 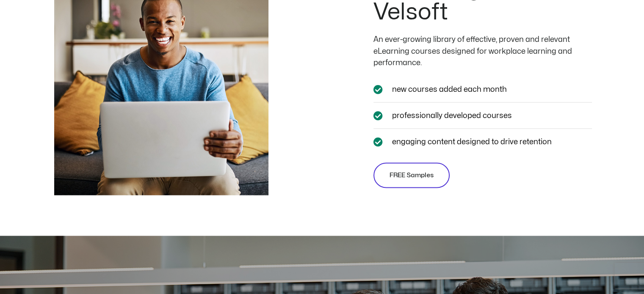 What do you see at coordinates (412, 175) in the screenshot?
I see `span: FREE Samples` at bounding box center [412, 175].